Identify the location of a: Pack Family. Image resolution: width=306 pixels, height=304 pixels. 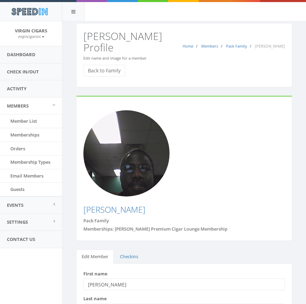
(237, 46).